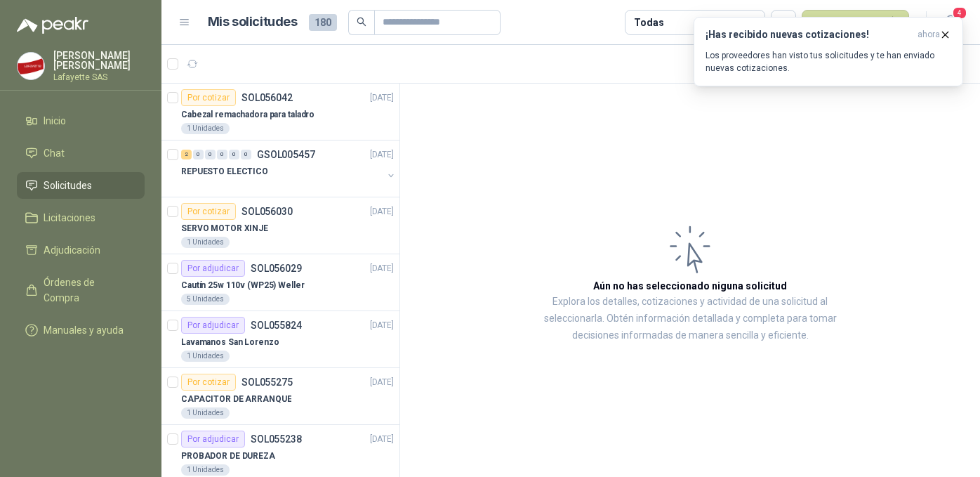 The width and height of the screenshot is (980, 477). I want to click on a: Licitaciones, so click(81, 218).